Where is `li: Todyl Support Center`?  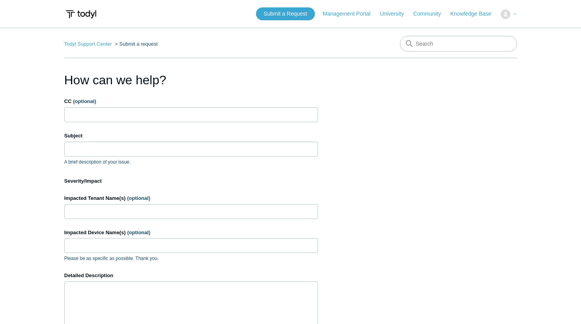
li: Todyl Support Center is located at coordinates (89, 44).